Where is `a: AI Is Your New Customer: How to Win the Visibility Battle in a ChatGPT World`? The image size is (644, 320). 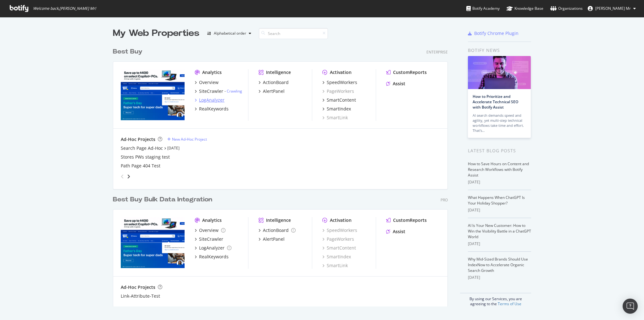
a: AI Is Your New Customer: How to Win the Visibility Battle in a ChatGPT World is located at coordinates (499, 231).